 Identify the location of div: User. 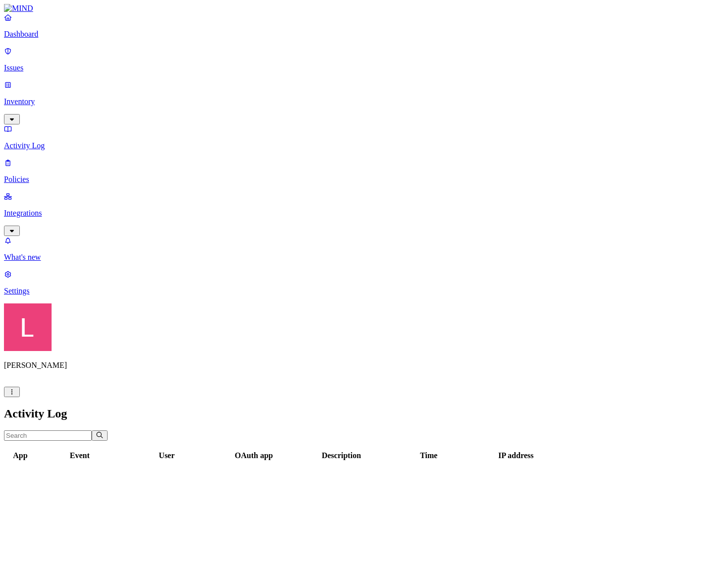
(166, 456).